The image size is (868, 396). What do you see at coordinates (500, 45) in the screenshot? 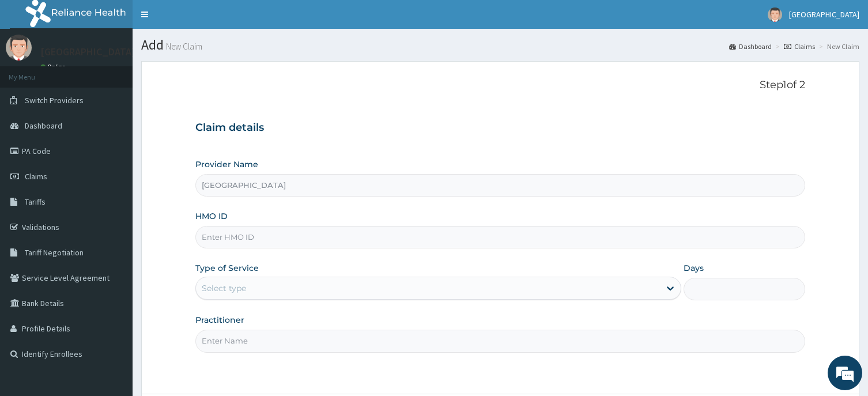
I see `h1: Add` at bounding box center [500, 45].